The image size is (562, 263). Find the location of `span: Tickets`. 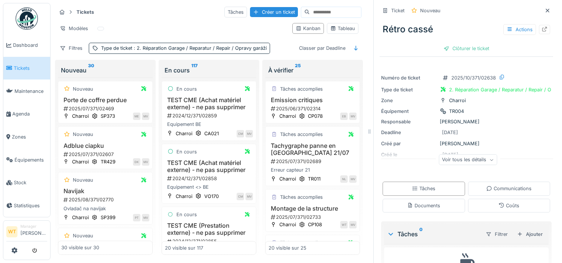

span: Tickets is located at coordinates (30, 68).